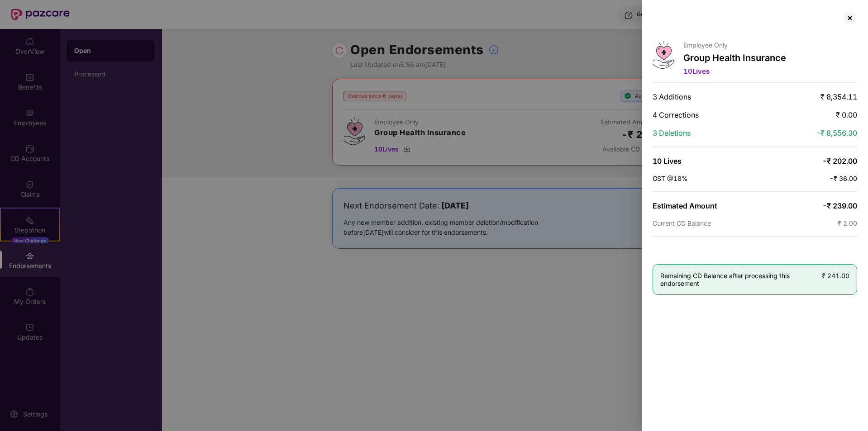 The image size is (868, 431). What do you see at coordinates (734, 58) in the screenshot?
I see `p: Group Health Insurance` at bounding box center [734, 58].